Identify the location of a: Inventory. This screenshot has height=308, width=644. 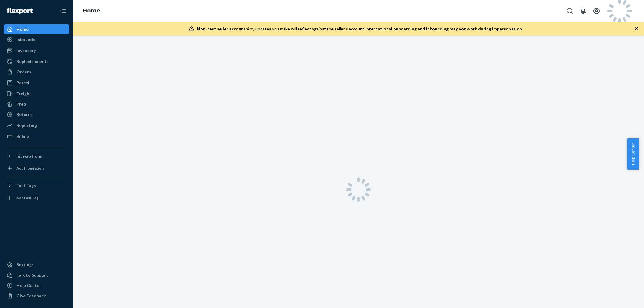
(37, 51).